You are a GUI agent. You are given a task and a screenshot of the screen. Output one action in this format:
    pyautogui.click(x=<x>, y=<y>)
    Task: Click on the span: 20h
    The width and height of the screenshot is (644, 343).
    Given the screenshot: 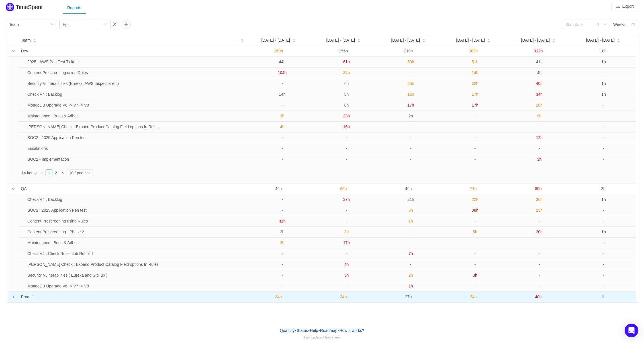 What is the action you would take?
    pyautogui.click(x=539, y=232)
    